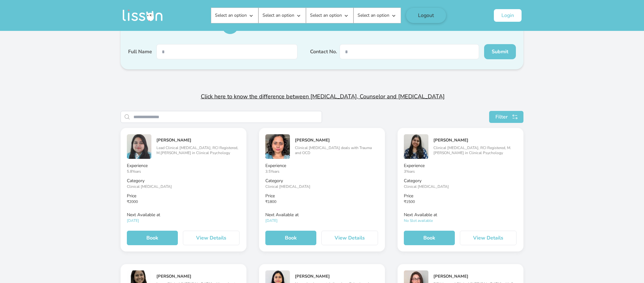 The height and width of the screenshot is (283, 644). What do you see at coordinates (500, 51) in the screenshot?
I see `button: Submit` at bounding box center [500, 51].